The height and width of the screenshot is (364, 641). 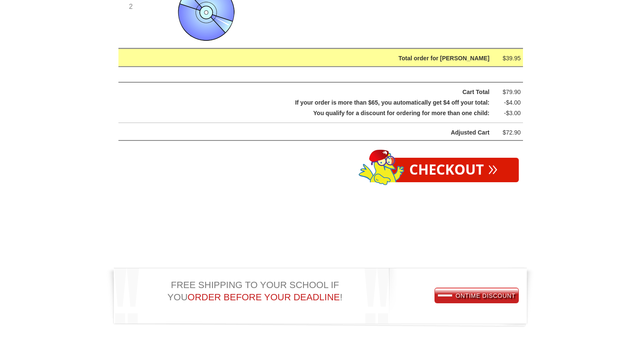 What do you see at coordinates (263, 296) in the screenshot?
I see `span: ORDER BEFORE YOUR DEADLINE` at bounding box center [263, 296].